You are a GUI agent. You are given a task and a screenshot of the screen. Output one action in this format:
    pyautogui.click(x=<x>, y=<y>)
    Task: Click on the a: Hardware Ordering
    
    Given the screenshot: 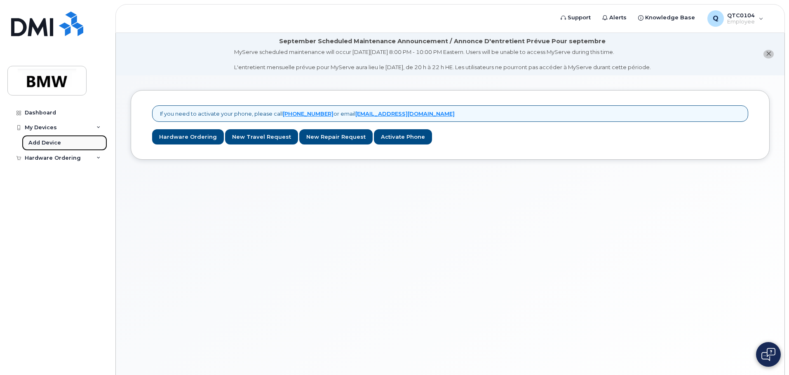 What is the action you would take?
    pyautogui.click(x=188, y=137)
    